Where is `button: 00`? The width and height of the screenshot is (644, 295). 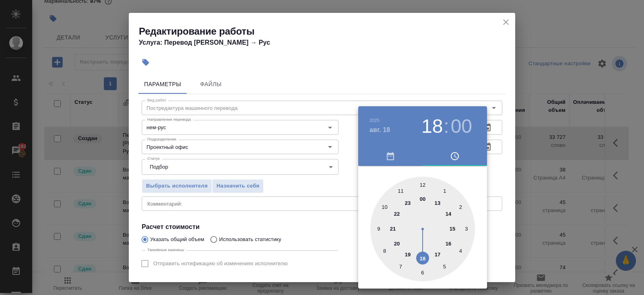
button: 00 is located at coordinates (461, 127).